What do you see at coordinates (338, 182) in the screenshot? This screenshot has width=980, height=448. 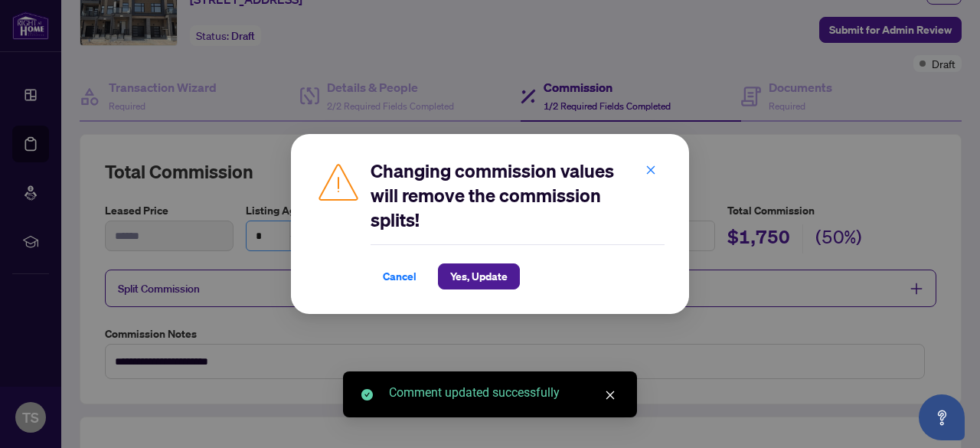 I see `img: Caution Icon` at bounding box center [338, 182].